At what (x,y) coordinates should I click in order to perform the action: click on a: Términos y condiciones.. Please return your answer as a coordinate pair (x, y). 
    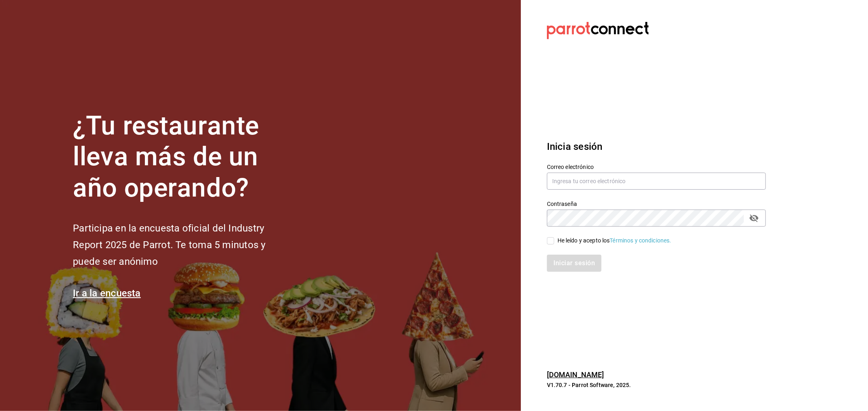
    Looking at the image, I should click on (641, 240).